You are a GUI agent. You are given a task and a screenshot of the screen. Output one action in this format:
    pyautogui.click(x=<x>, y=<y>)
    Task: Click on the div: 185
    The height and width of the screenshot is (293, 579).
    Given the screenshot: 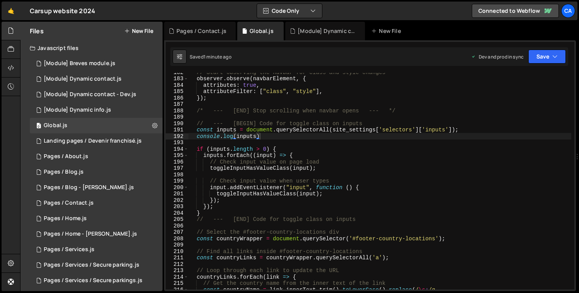 What is the action you would take?
    pyautogui.click(x=177, y=91)
    